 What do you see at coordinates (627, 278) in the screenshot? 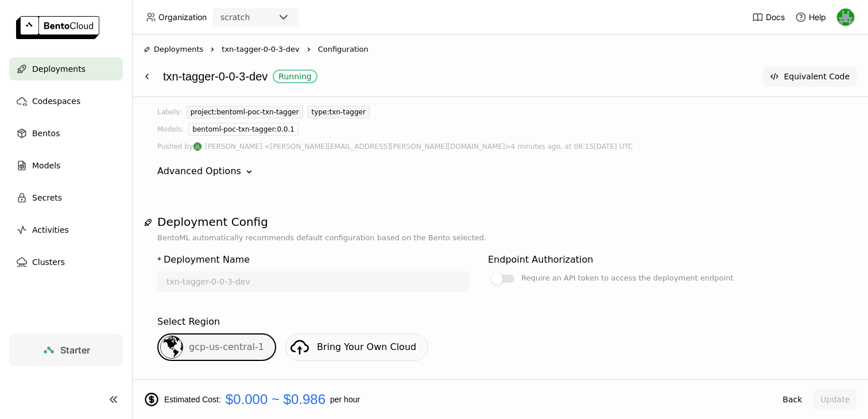
I see `div: Require an API token to access the deployment endpoint` at bounding box center [627, 278].